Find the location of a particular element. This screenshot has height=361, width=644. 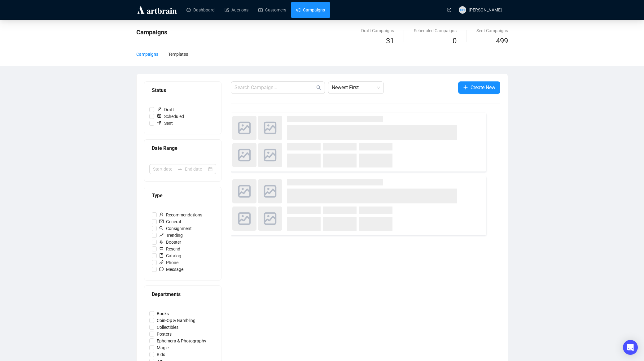

span: phone is located at coordinates (161, 262).